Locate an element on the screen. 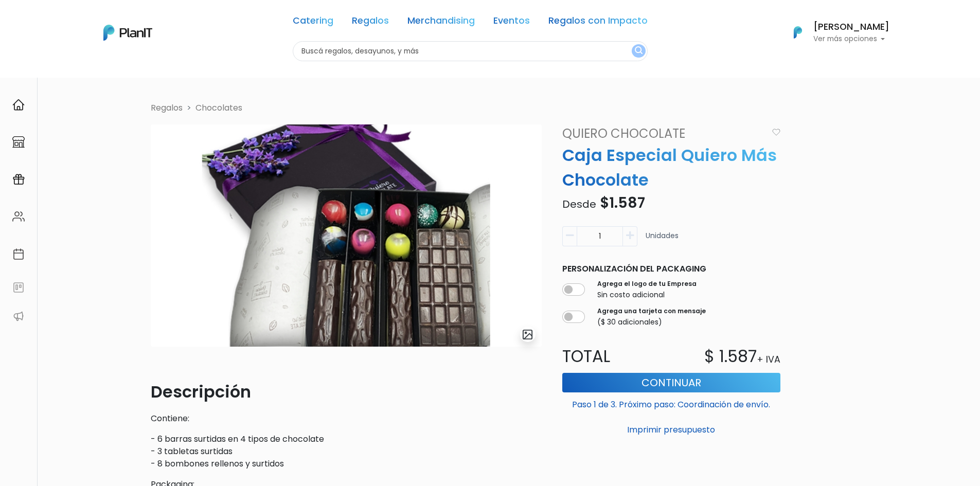  img: search_button-432b6d5273f82d61273b3651a40e1bd1b912527efae98b1b7a1b2c0702e16a8d.svg is located at coordinates (639, 51).